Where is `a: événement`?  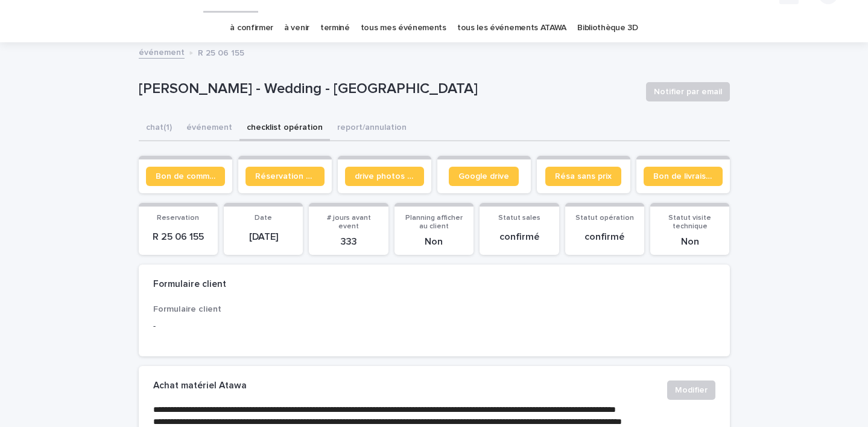 a: événement is located at coordinates (162, 51).